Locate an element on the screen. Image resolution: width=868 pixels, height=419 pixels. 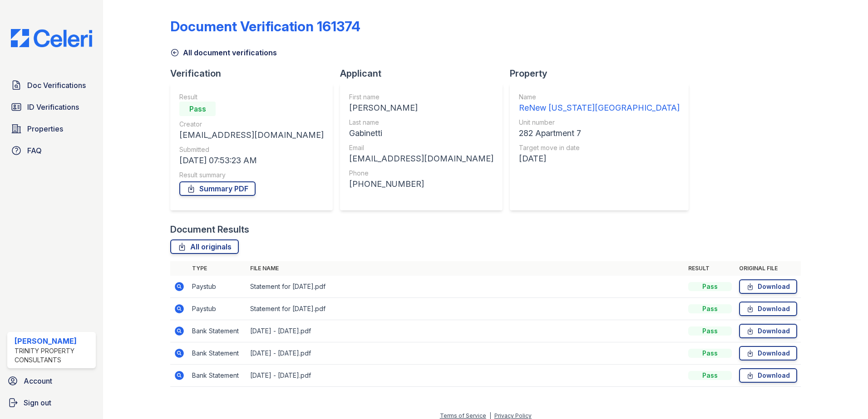
div: Applicant is located at coordinates (425, 74).